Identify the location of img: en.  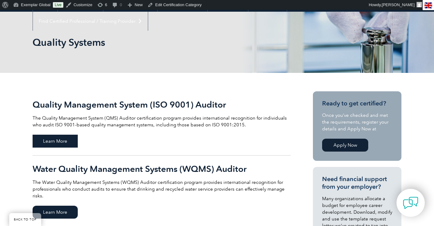
(428, 5).